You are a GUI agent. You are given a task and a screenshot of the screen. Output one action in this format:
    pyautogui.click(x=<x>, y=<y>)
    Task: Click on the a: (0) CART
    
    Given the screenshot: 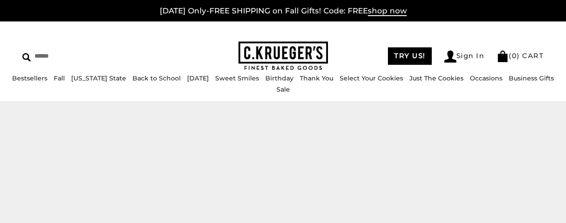 What is the action you would take?
    pyautogui.click(x=520, y=56)
    